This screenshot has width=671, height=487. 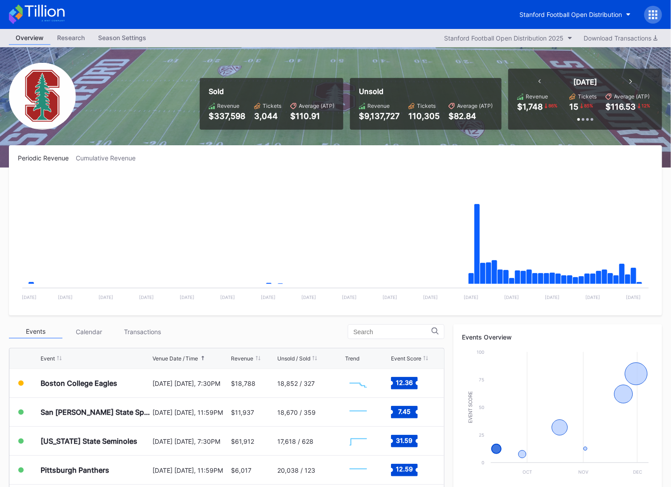 I want to click on div: $6,017, so click(x=242, y=470).